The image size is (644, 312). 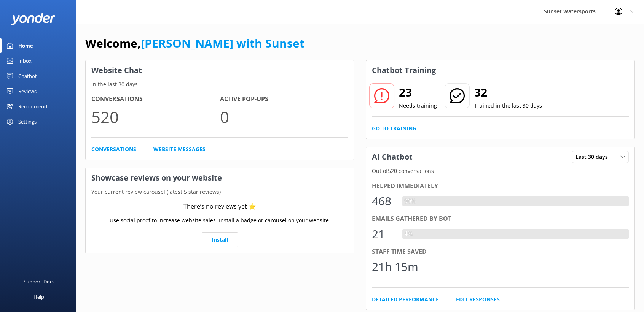 I want to click on a: Website Messages, so click(x=179, y=149).